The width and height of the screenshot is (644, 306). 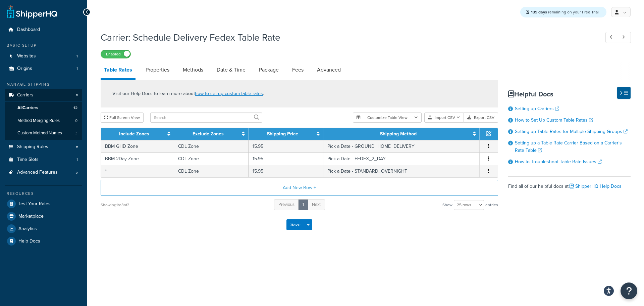 What do you see at coordinates (29, 241) in the screenshot?
I see `span: Help Docs` at bounding box center [29, 241].